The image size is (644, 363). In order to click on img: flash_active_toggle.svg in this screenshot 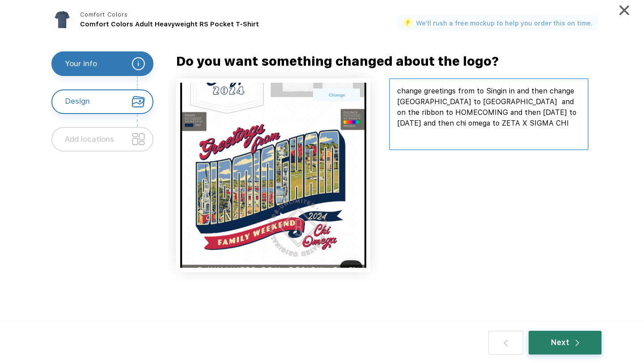, I will do `click(409, 23)`.